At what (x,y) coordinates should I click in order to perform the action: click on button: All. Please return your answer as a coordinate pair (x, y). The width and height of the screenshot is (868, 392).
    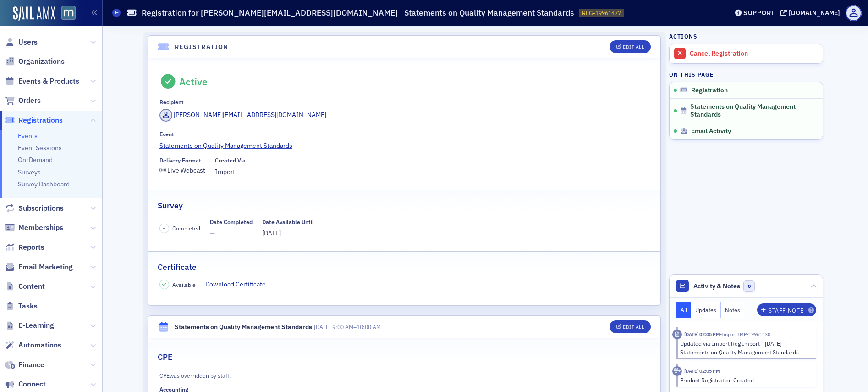
    Looking at the image, I should click on (684, 309).